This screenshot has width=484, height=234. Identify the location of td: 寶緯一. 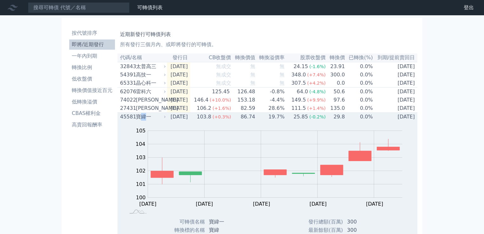
(228, 222).